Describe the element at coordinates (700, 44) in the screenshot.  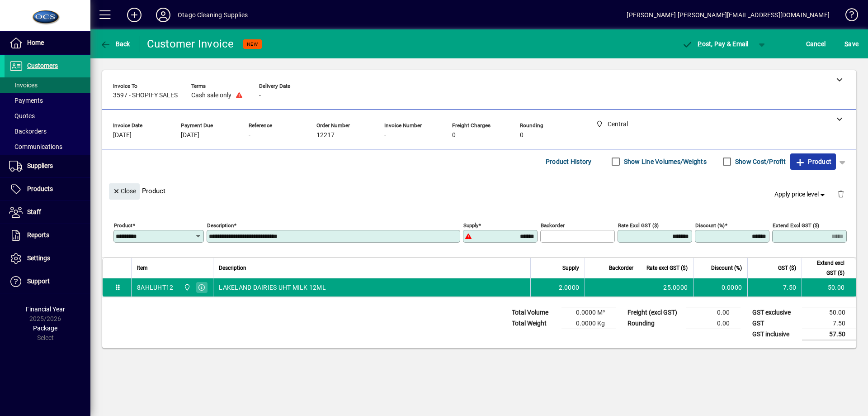
I see `span: P` at that location.